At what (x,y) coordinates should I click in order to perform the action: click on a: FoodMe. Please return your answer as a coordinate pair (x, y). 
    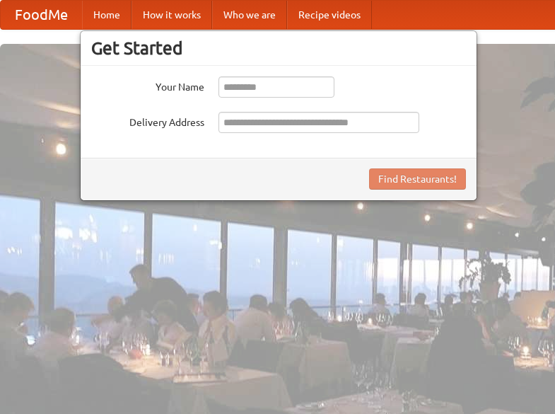
    Looking at the image, I should click on (41, 15).